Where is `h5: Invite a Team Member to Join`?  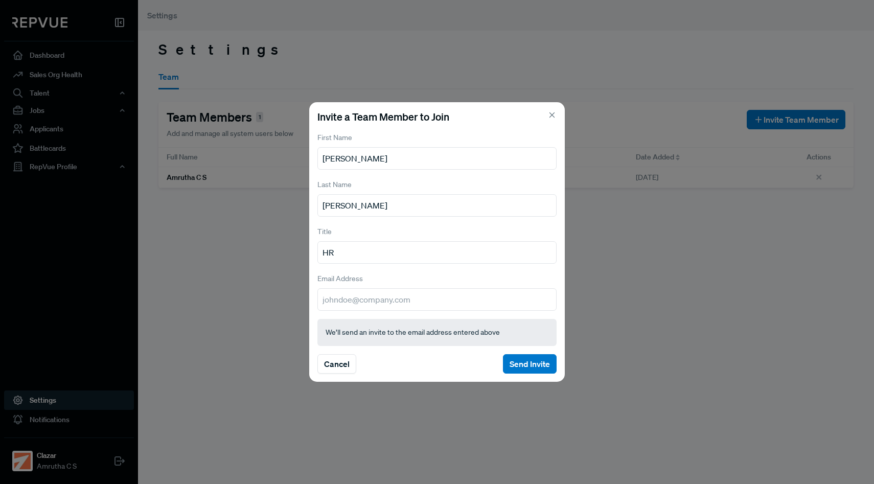
h5: Invite a Team Member to Join is located at coordinates (437, 116).